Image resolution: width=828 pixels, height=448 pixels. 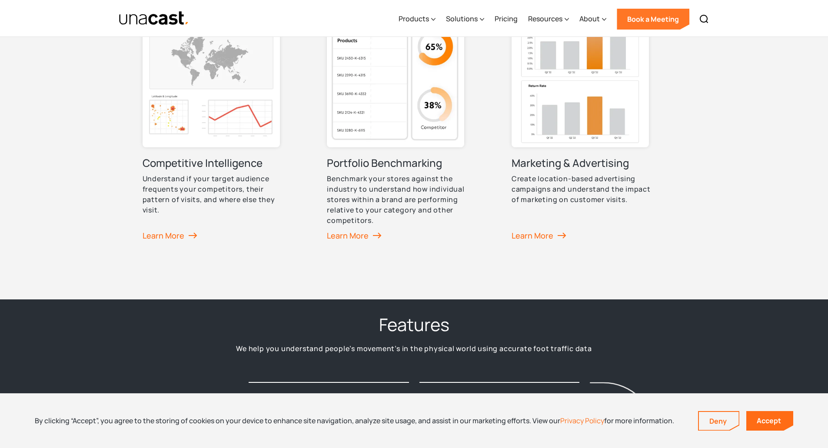 What do you see at coordinates (414, 325) in the screenshot?
I see `h2: Features` at bounding box center [414, 325].